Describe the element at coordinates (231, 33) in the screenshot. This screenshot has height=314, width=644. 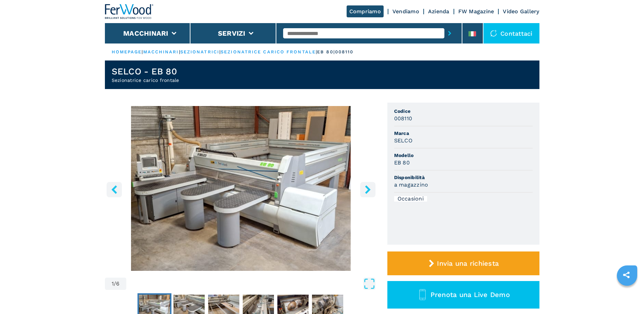
I see `button: Servizi` at that location.